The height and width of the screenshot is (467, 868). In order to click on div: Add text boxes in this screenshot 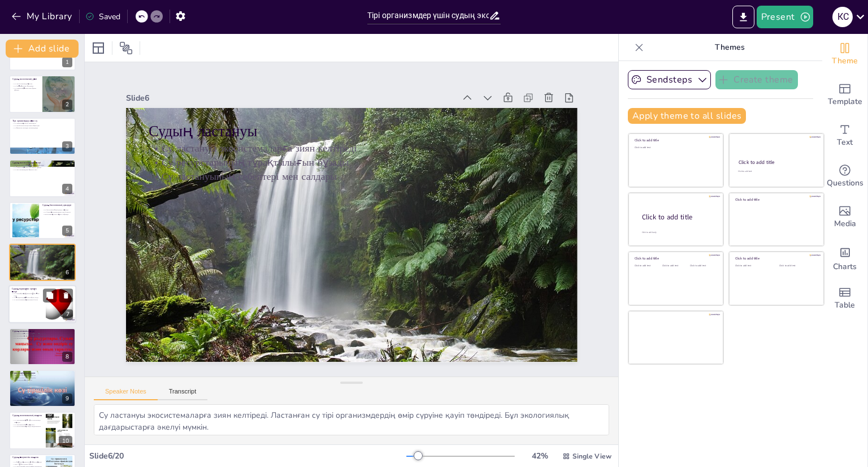, I will do `click(844, 136)`.